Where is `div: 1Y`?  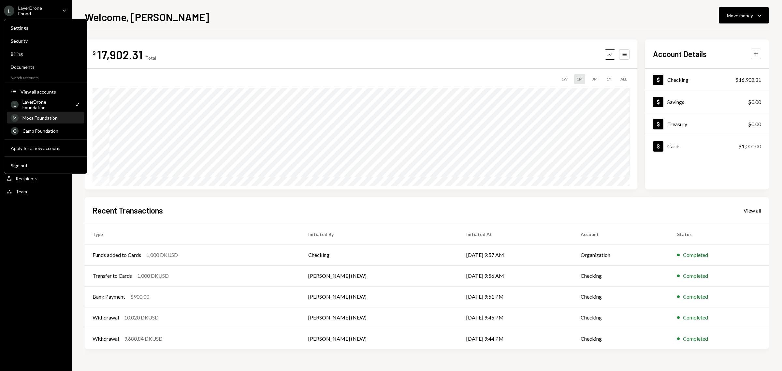
div: 1Y is located at coordinates (609, 79).